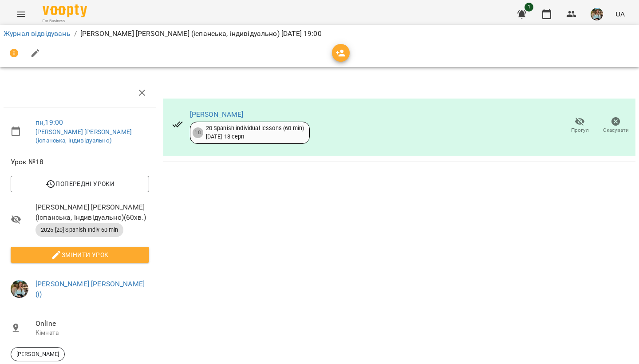  What do you see at coordinates (64, 10) in the screenshot?
I see `img: Voopty Logo` at bounding box center [64, 10].